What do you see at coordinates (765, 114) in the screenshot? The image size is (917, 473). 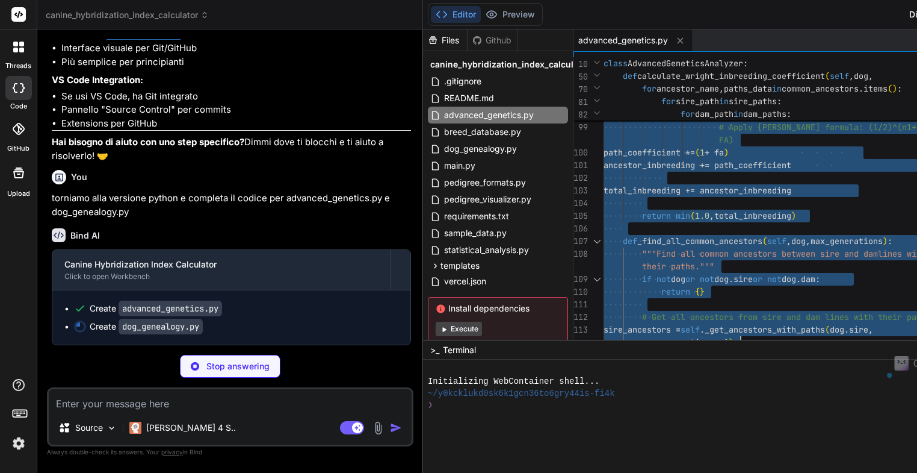 I see `span: dam_paths` at bounding box center [765, 114].